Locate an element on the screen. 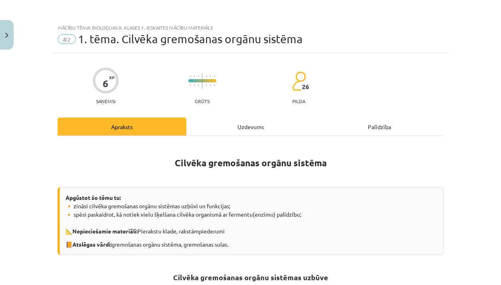 This screenshot has width=501, height=285. strong: Cilvēka gremošanas orgānu sistēma is located at coordinates (251, 163).